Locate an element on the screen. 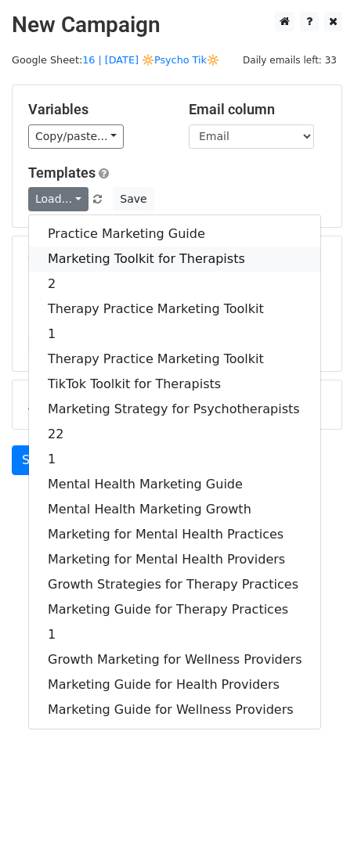 This screenshot has height=868, width=354. a: Load... is located at coordinates (58, 199).